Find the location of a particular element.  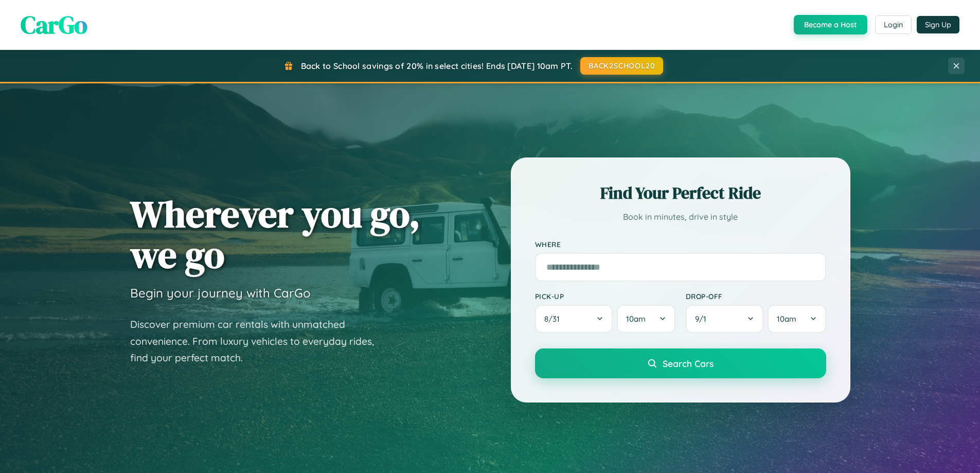

h2: Find Your Perfect Ride is located at coordinates (680, 193).